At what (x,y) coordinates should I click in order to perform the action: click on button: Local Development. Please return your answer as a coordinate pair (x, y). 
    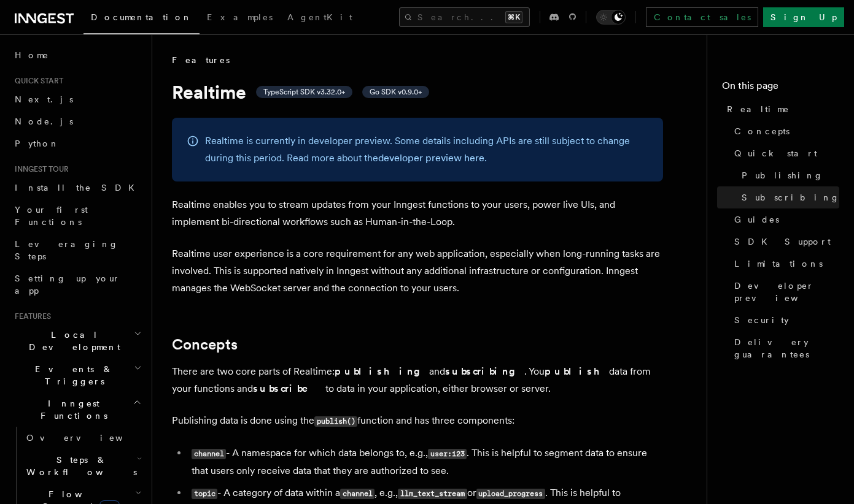
    Looking at the image, I should click on (76, 341).